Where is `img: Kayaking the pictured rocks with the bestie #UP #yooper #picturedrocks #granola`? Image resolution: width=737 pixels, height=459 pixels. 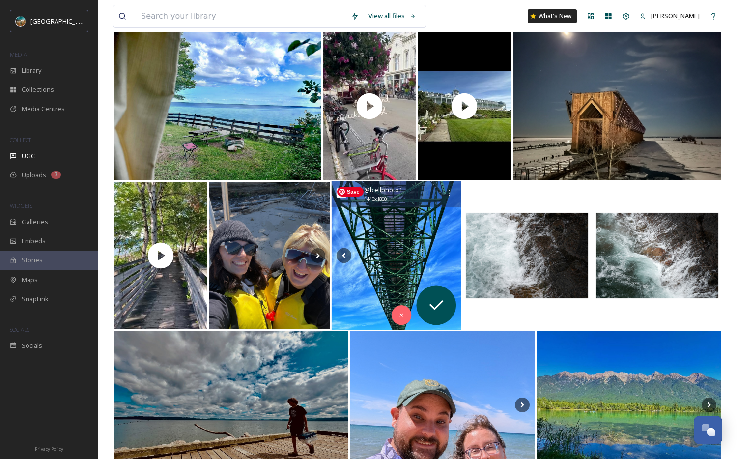
img: Kayaking the pictured rocks with the bestie #UP #yooper #picturedrocks #granola is located at coordinates (270, 255).